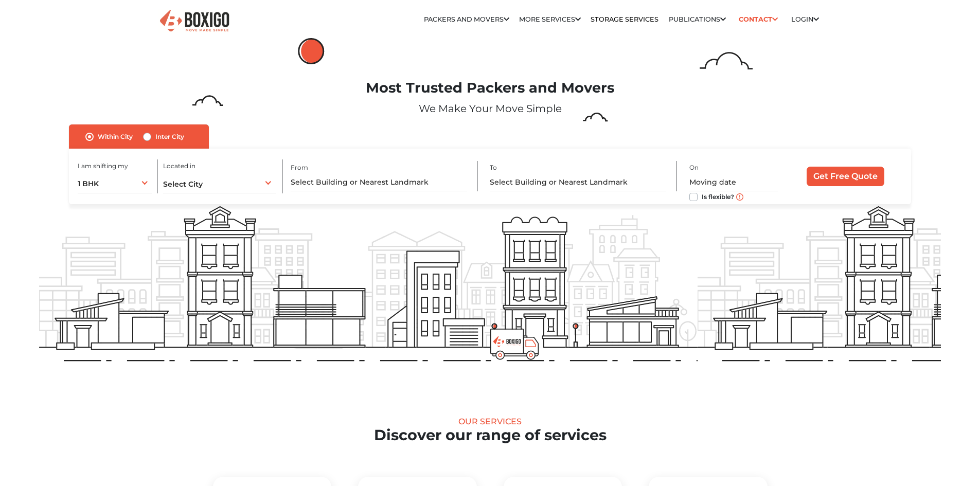 This screenshot has height=486, width=980. I want to click on label: From, so click(300, 168).